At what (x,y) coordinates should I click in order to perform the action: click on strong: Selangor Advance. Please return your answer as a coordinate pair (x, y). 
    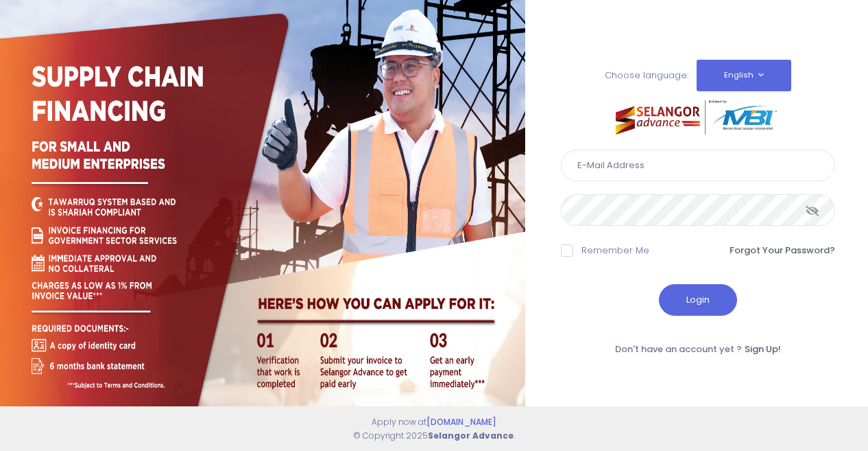
    Looking at the image, I should click on (471, 435).